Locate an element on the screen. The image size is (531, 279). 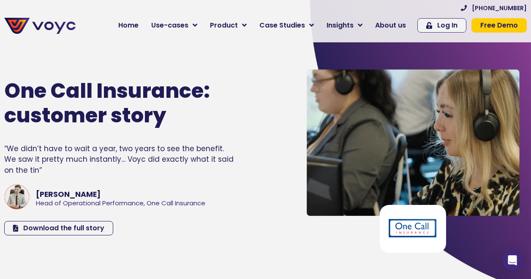
span: Insights is located at coordinates (340, 25).